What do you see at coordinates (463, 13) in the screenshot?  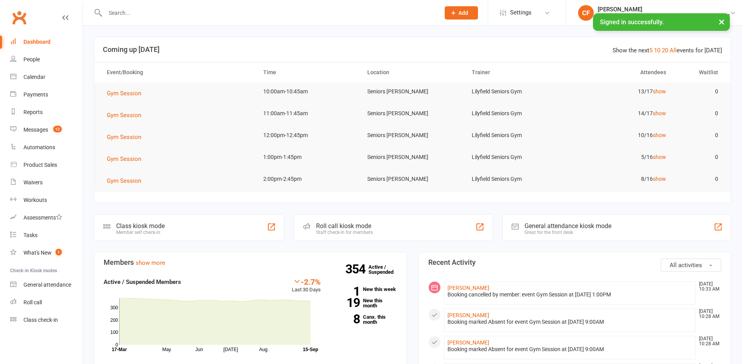 I see `span: Add` at bounding box center [463, 13].